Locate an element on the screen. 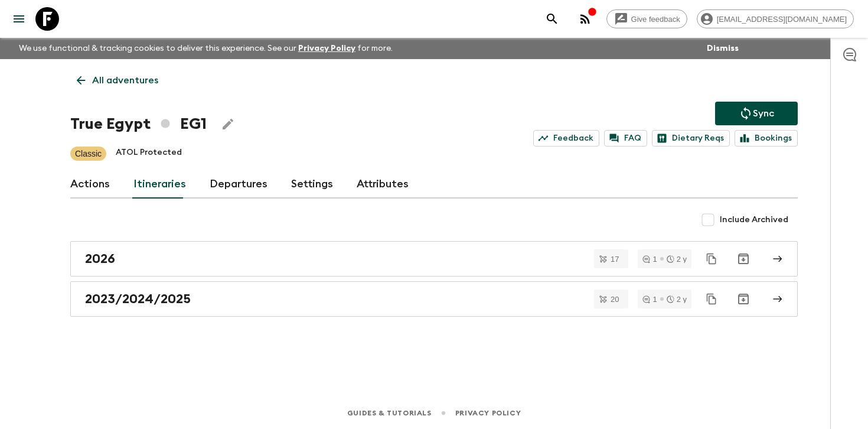 The image size is (868, 429). a: Attributes is located at coordinates (383, 184).